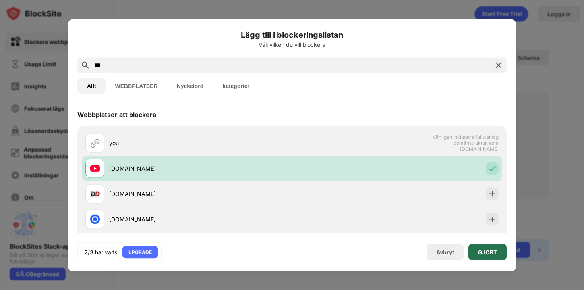  I want to click on div: Avbryt, so click(445, 252).